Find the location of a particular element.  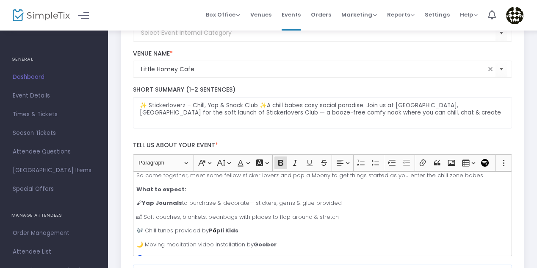

label: Tell us about your event is located at coordinates (322, 145).